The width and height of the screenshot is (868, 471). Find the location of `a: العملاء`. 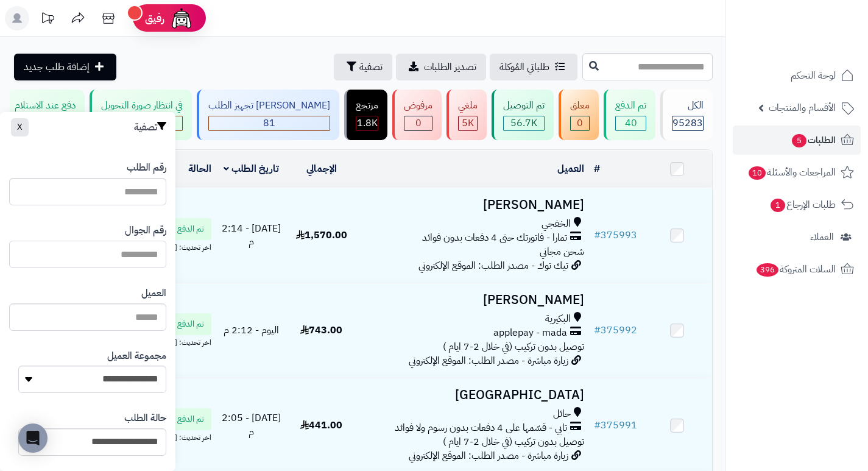

a: العملاء is located at coordinates (796, 237).